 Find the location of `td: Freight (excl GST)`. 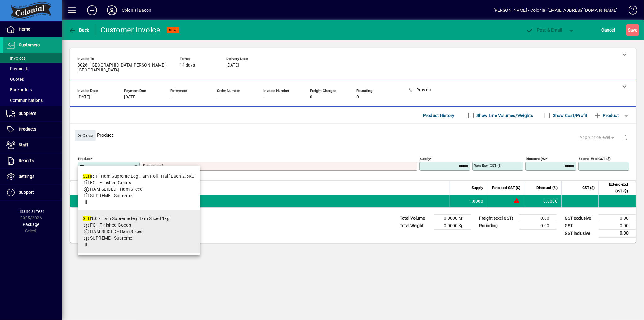

td: Freight (excl GST) is located at coordinates (498, 219).